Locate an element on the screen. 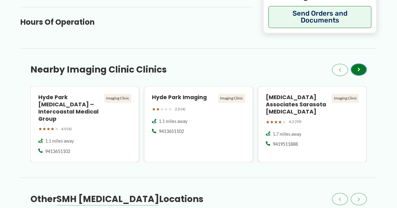  span: 4.2 (59) is located at coordinates (295, 122).